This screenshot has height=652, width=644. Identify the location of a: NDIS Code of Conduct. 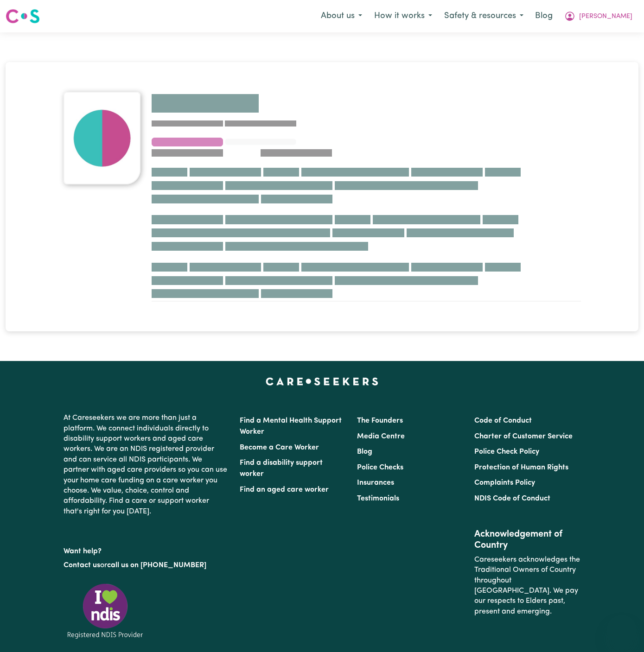
(512, 498).